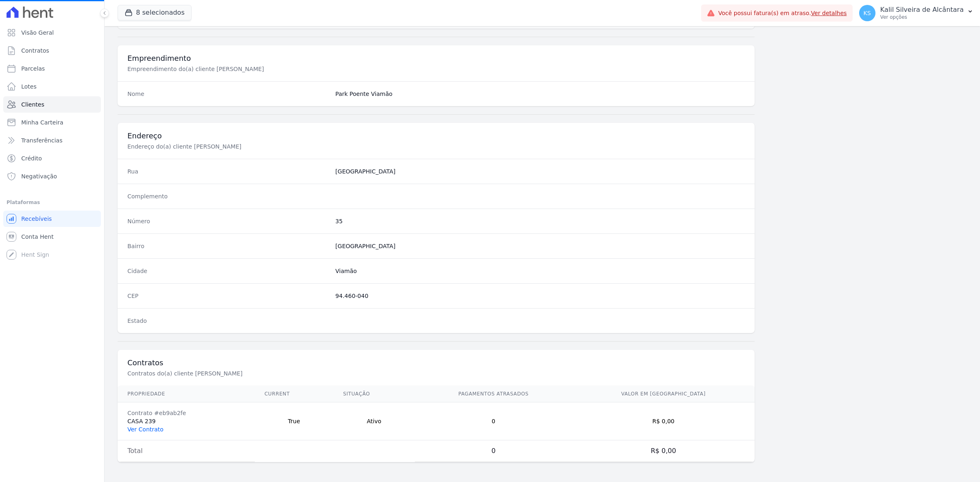 The image size is (980, 482). Describe the element at coordinates (922, 10) in the screenshot. I see `p: Kalil Silveira de Alcântara` at that location.